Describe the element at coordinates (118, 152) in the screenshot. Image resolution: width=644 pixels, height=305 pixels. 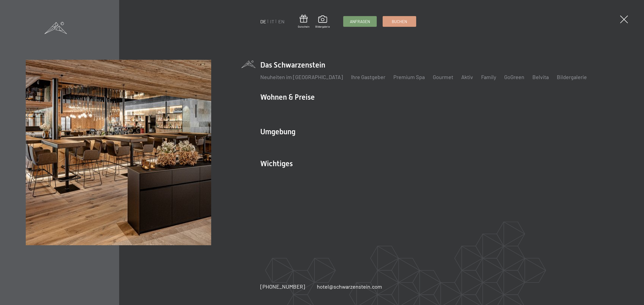
I see `img: Wellnesshotel Südtirol SCHWARZENSTEIN - Wellnessurlaub in den Alpen, Wandern und Wellness` at that location.